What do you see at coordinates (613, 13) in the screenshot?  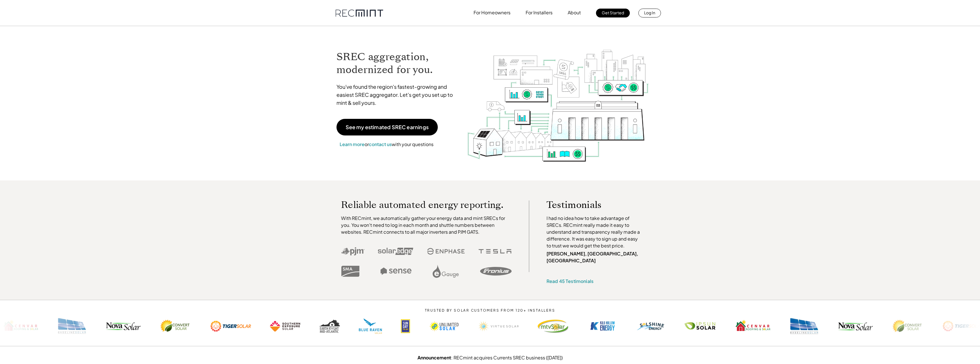 I see `p: Get Started` at bounding box center [613, 13].